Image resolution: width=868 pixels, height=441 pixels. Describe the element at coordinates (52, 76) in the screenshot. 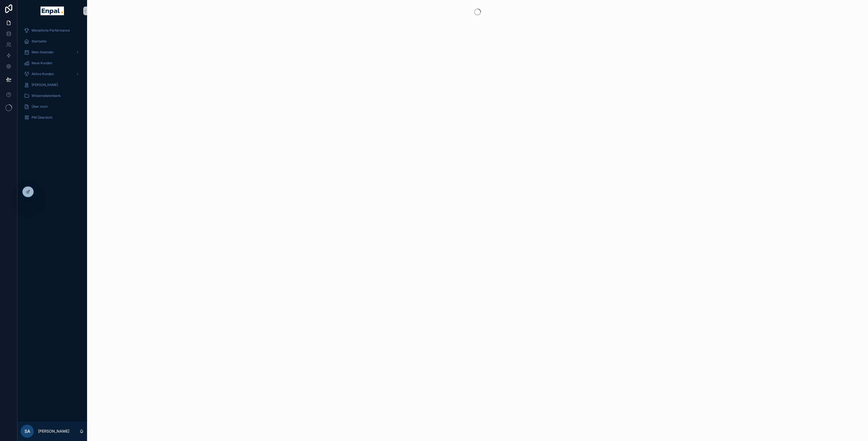

I see `div: scrollable content` at that location.